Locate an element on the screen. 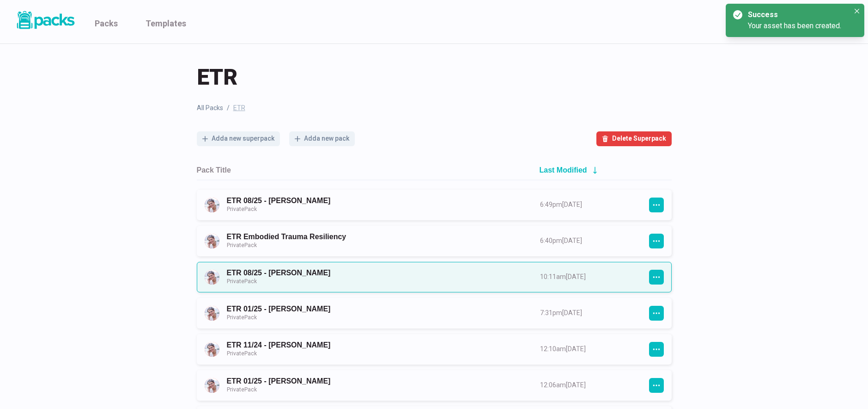  h2: Last Modified is located at coordinates (563, 170).